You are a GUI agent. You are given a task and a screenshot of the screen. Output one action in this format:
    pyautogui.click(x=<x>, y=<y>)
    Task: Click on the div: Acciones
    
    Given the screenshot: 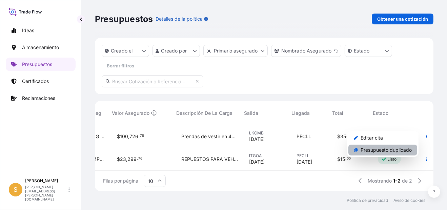 What is the action you would take?
    pyautogui.click(x=382, y=144)
    